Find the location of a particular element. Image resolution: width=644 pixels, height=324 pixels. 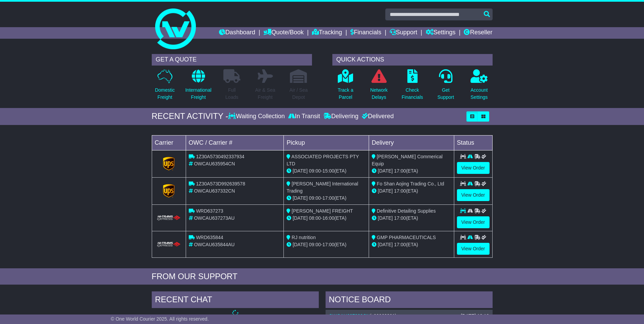

span: 1Z30A573D992639578 is located at coordinates (221, 184).